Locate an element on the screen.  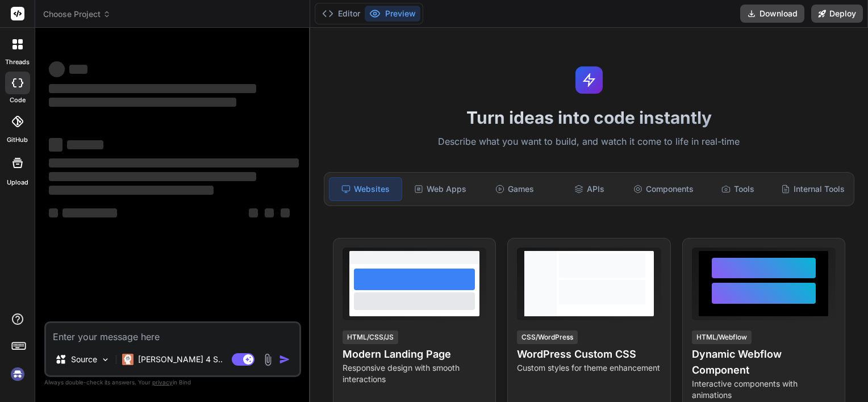
button: Editor is located at coordinates (341, 14).